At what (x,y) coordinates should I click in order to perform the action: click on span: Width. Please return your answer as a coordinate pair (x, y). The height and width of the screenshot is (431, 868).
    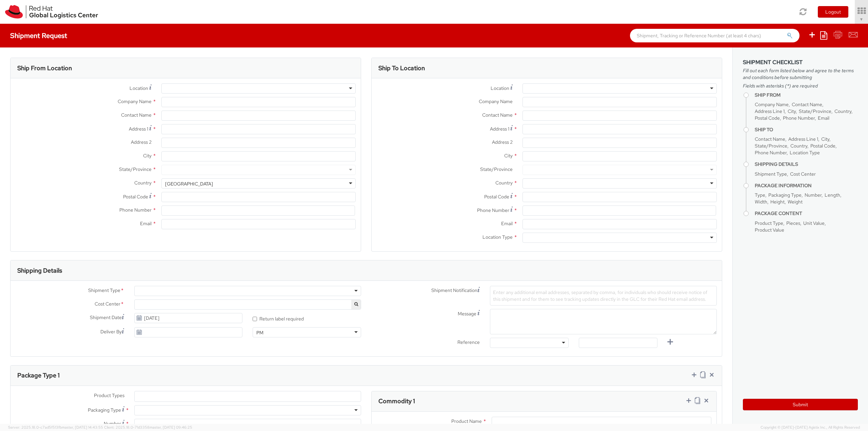
    Looking at the image, I should click on (761, 202).